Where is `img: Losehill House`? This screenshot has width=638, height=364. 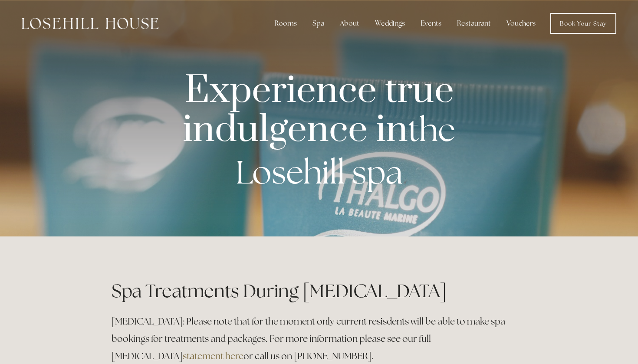
img: Losehill House is located at coordinates (90, 24).